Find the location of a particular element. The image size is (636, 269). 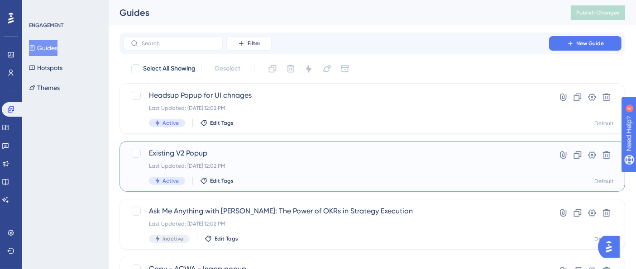

button: Guides is located at coordinates (43, 48).